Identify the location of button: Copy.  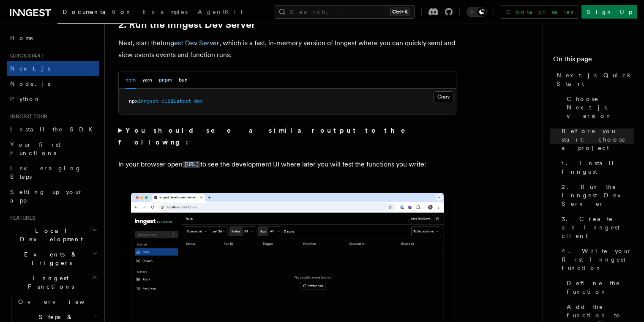
(443, 97).